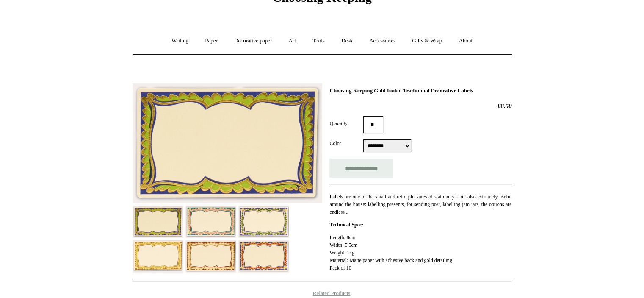 The width and height of the screenshot is (644, 298). Describe the element at coordinates (346, 225) in the screenshot. I see `strong: Technical Spec:` at that location.